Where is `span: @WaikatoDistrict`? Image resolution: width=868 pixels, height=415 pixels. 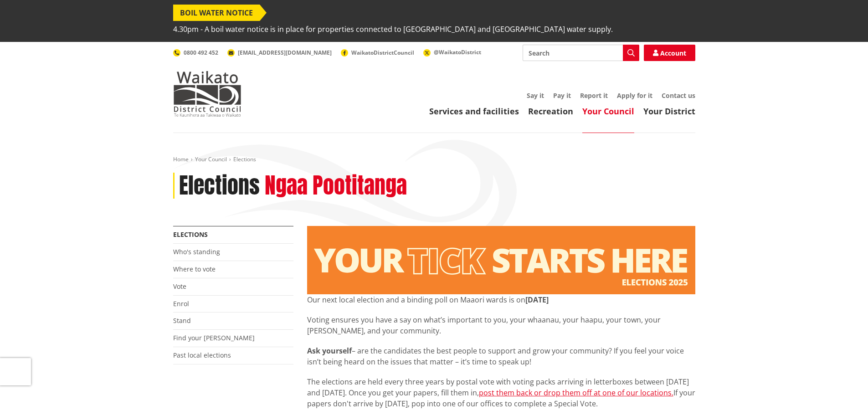
span: @WaikatoDistrict is located at coordinates (457, 52).